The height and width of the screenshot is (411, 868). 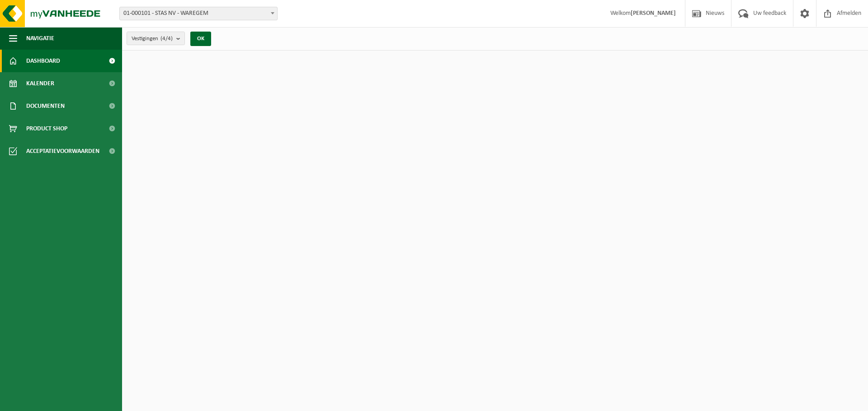 I want to click on span: Kalender, so click(x=41, y=84).